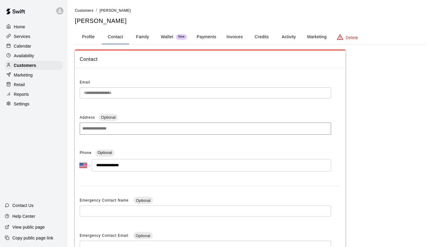 The image size is (433, 247). Describe the element at coordinates (167, 37) in the screenshot. I see `p: Wallet` at that location.